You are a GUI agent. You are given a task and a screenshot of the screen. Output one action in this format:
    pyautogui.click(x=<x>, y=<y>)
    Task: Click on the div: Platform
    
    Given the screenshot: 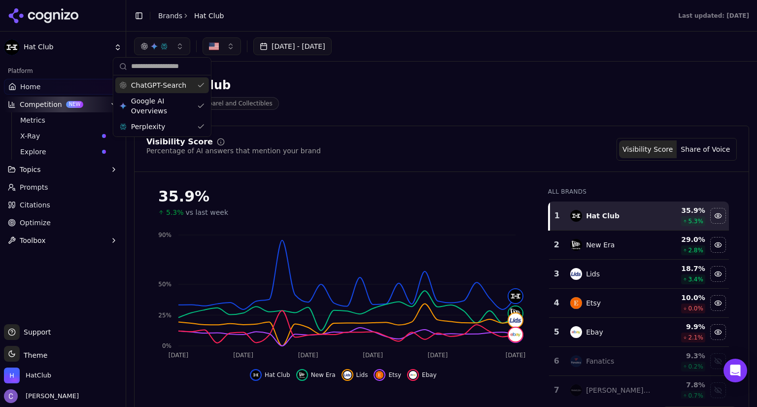 What is the action you would take?
    pyautogui.click(x=63, y=71)
    